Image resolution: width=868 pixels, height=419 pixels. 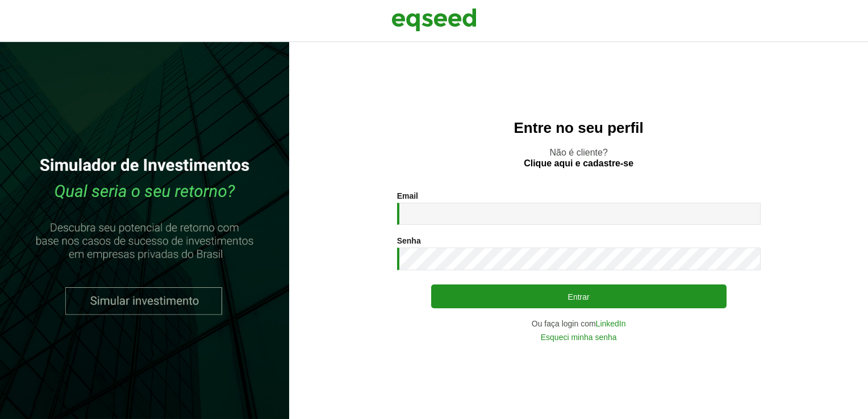 What do you see at coordinates (579, 296) in the screenshot?
I see `button: Entrar` at bounding box center [579, 296].